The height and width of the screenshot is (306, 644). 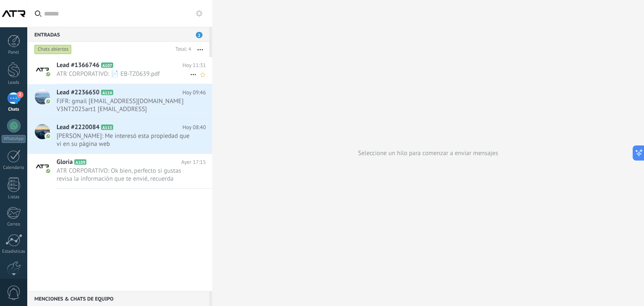 I want to click on span: ATR CORPORATIVO: Ok bien, perfecto si gustas revisa la información que te envié, recuerda también..., so click(x=123, y=175).